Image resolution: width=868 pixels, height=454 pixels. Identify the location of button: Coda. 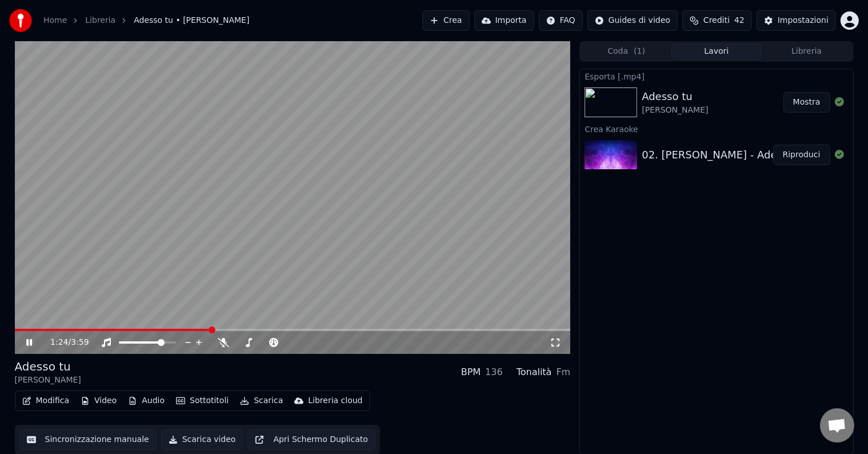
(626, 51).